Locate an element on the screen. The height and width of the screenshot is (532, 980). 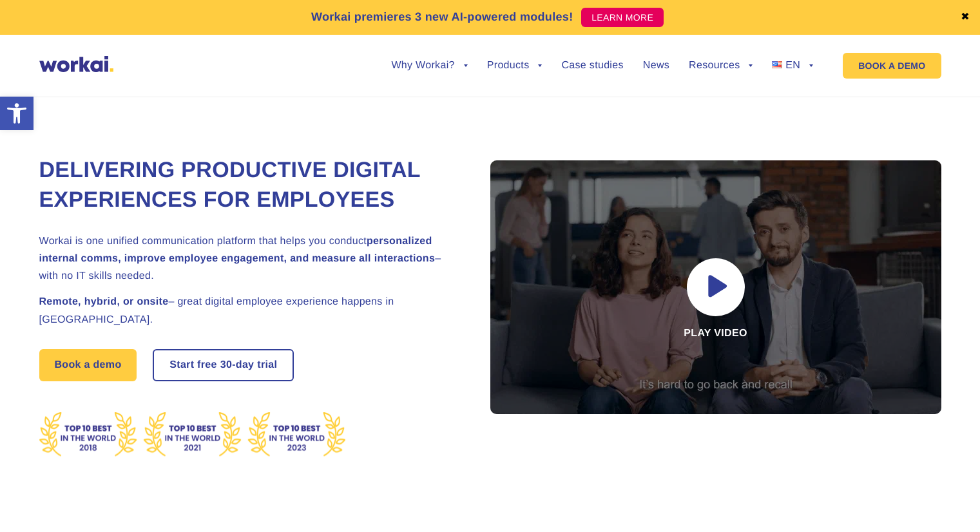
a: Products is located at coordinates (515, 66).